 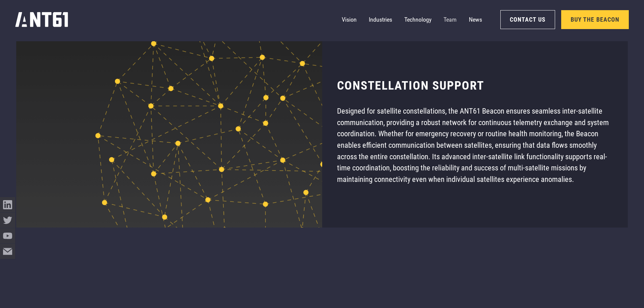 What do you see at coordinates (349, 20) in the screenshot?
I see `a: Vision` at bounding box center [349, 20].